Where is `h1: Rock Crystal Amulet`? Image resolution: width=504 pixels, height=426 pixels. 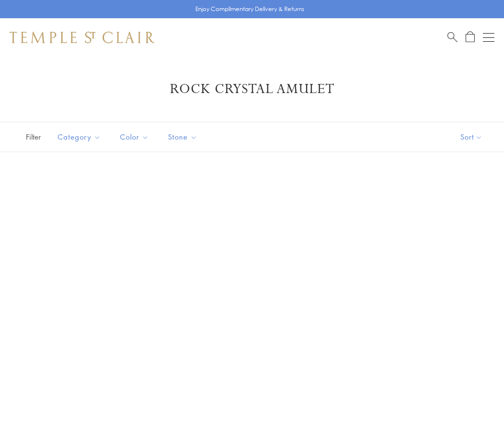 h1: Rock Crystal Amulet is located at coordinates (252, 89).